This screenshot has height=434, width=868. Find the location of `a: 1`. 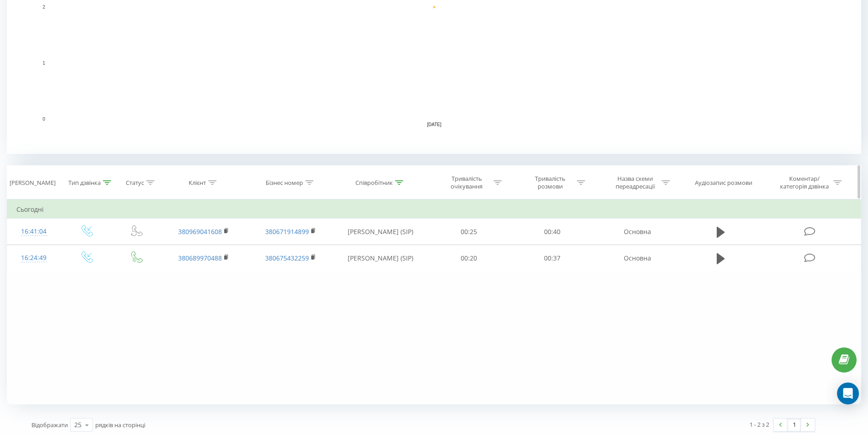

a: 1 is located at coordinates (794, 425).